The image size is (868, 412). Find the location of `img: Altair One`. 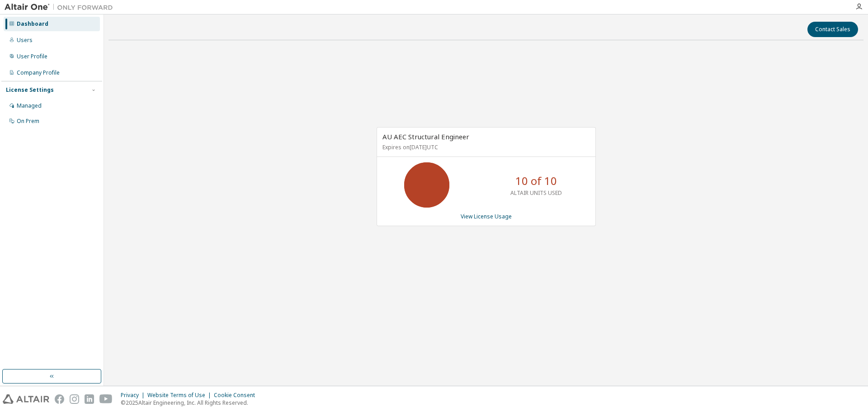

img: Altair One is located at coordinates (61, 8).